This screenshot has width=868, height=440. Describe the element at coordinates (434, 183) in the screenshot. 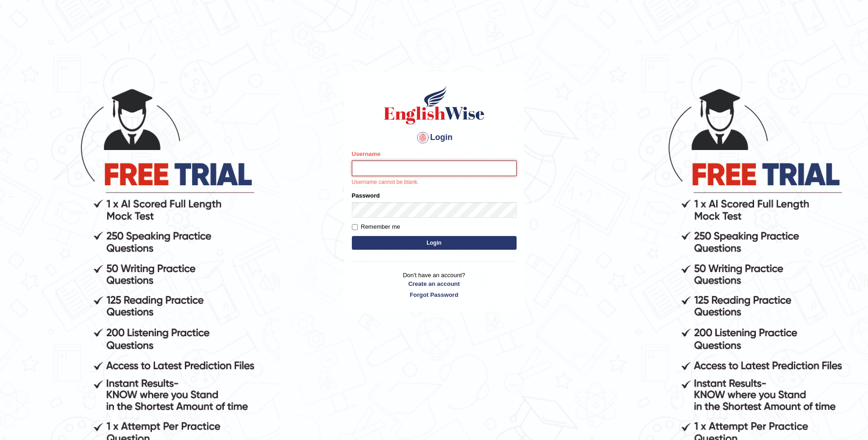

I see `p: Username cannot be blank.` at that location.